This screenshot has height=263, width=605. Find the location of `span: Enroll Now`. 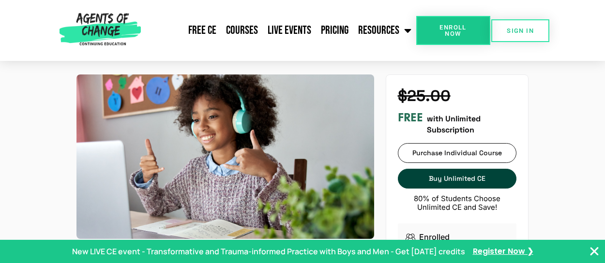

span: Enroll Now is located at coordinates (453, 30).